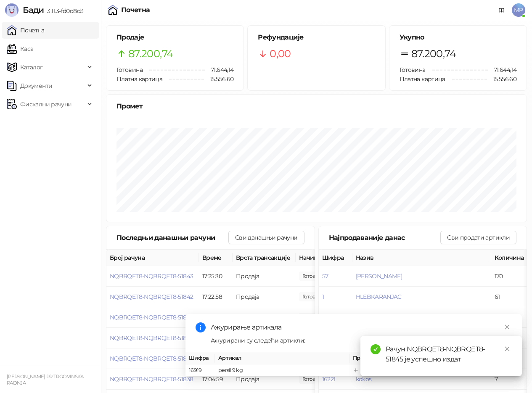 This screenshot has height=393, width=532. Describe the element at coordinates (323, 297) in the screenshot. I see `button: 1` at that location.